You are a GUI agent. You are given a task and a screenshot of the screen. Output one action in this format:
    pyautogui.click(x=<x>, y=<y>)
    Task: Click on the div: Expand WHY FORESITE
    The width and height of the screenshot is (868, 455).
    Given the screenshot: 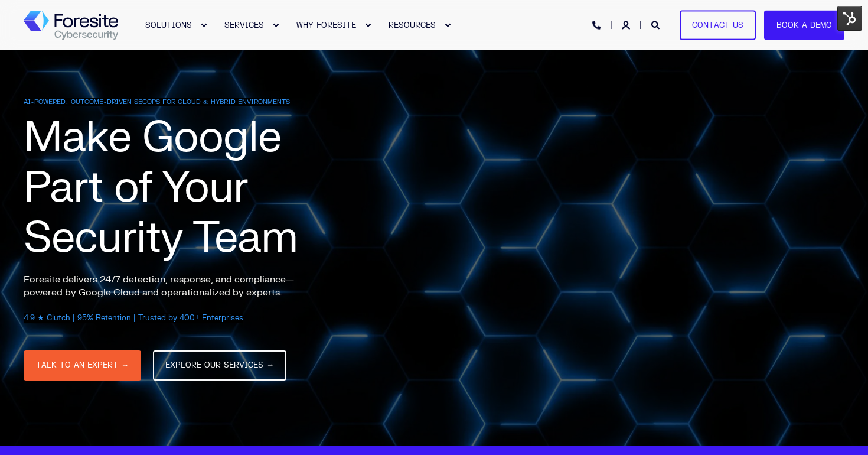 What is the action you would take?
    pyautogui.click(x=368, y=26)
    